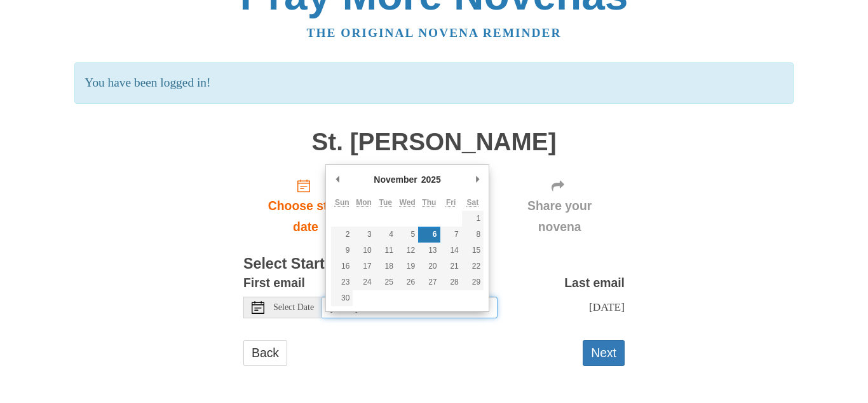 This screenshot has height=403, width=868. Describe the element at coordinates (451, 234) in the screenshot. I see `button: 7` at that location.